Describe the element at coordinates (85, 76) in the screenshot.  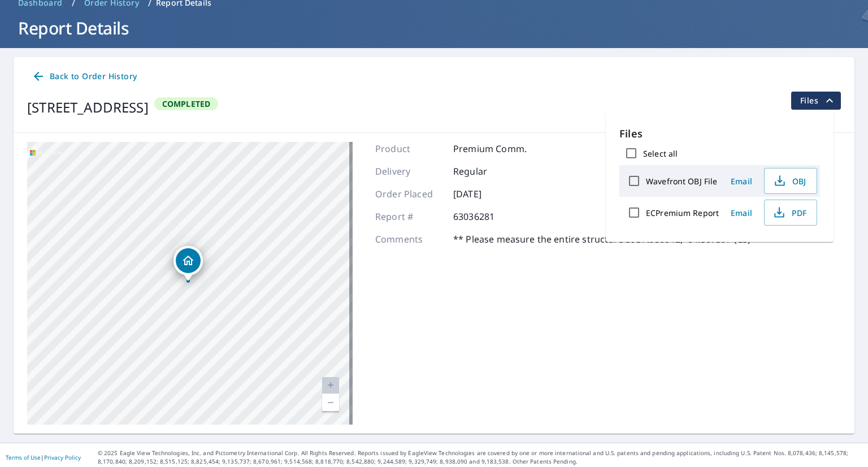
I see `a: Back to Order History` at that location.